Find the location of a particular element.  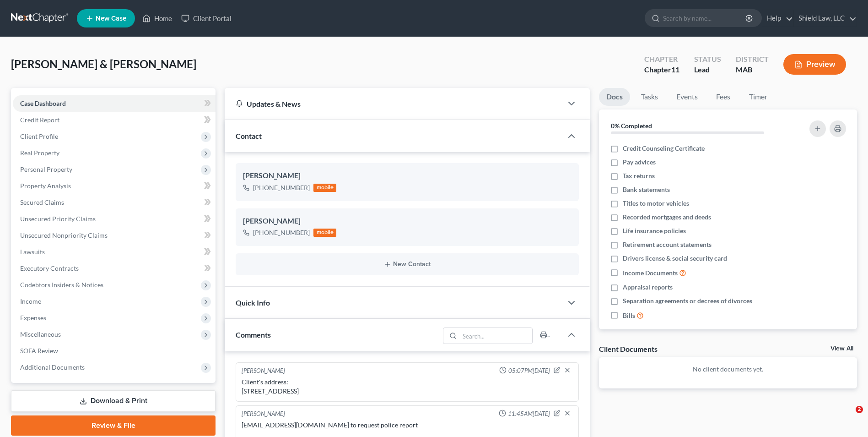

div: District is located at coordinates (752, 59).